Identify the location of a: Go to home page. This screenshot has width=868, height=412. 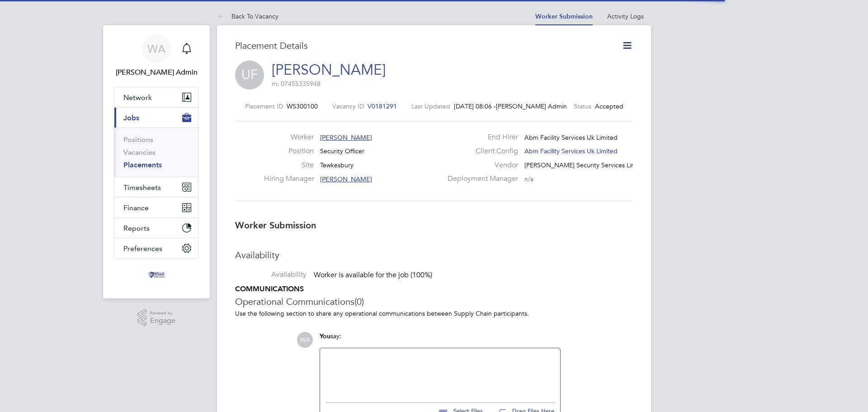
(156, 274).